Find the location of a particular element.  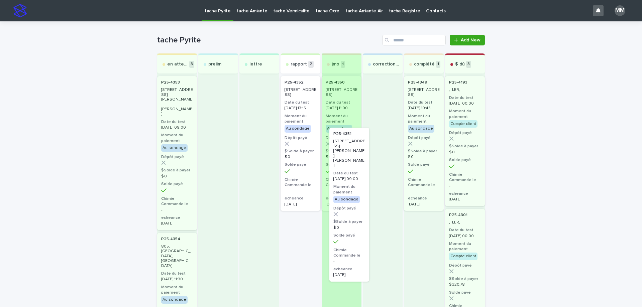

span: Add New is located at coordinates (470, 40).